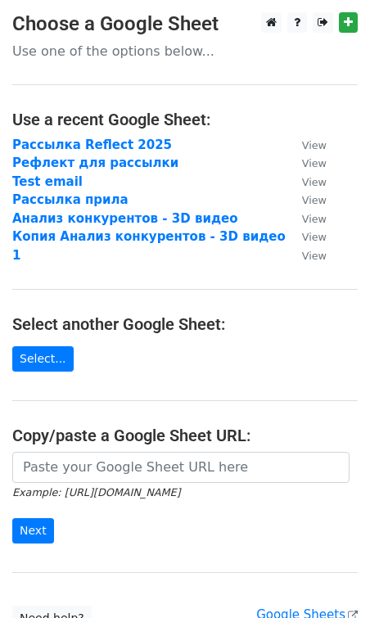 The image size is (370, 618). Describe the element at coordinates (33, 530) in the screenshot. I see `input: Next` at that location.